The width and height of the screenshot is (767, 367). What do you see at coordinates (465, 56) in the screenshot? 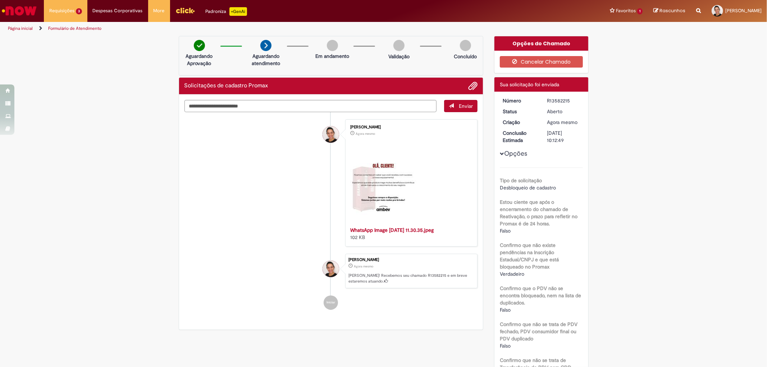
I see `p: Concluído` at bounding box center [465, 56].